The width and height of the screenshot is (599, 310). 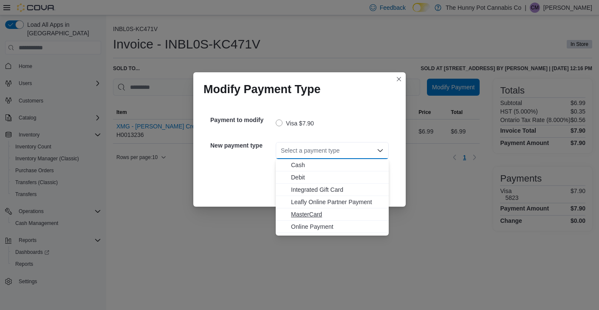 What do you see at coordinates (332, 226) in the screenshot?
I see `button: Online Payment` at bounding box center [332, 226].